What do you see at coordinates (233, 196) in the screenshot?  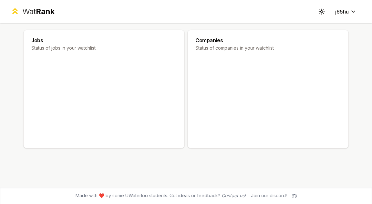 I see `a: Contact us!` at bounding box center [233, 196].